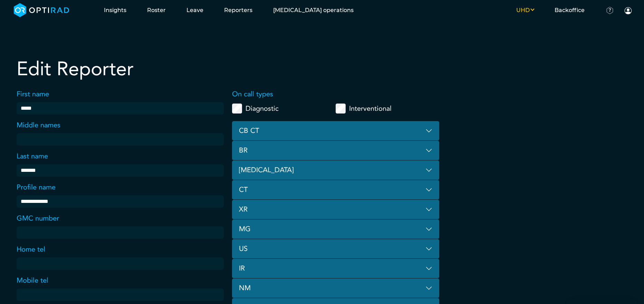 This screenshot has width=644, height=304. What do you see at coordinates (336, 94) in the screenshot?
I see `label: On call types` at bounding box center [336, 94].